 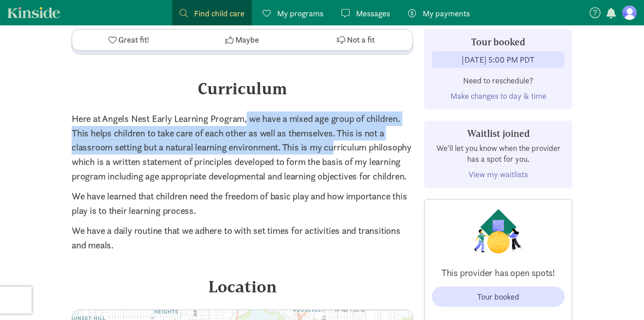 I want to click on span: My programs, so click(x=300, y=13).